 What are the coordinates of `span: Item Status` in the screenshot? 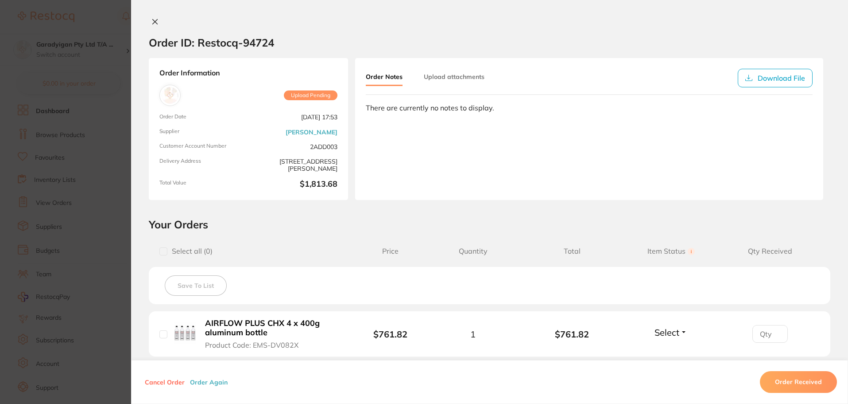 It's located at (672, 251).